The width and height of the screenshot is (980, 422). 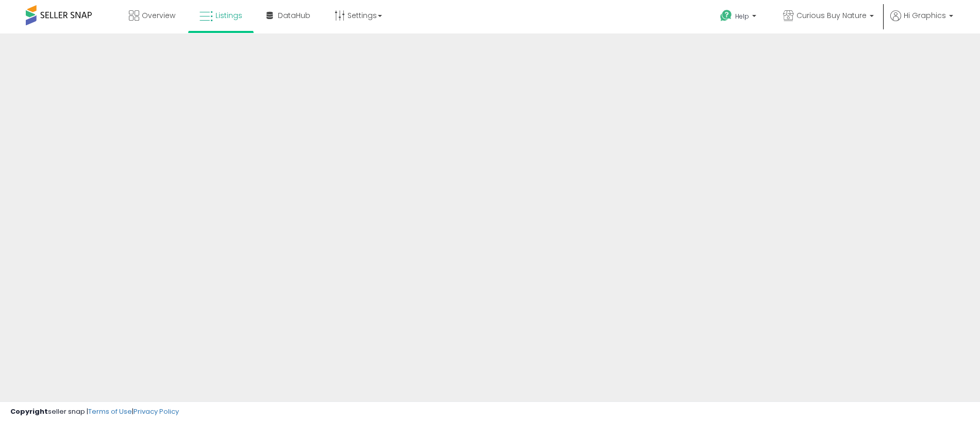 I want to click on a: Help, so click(x=739, y=17).